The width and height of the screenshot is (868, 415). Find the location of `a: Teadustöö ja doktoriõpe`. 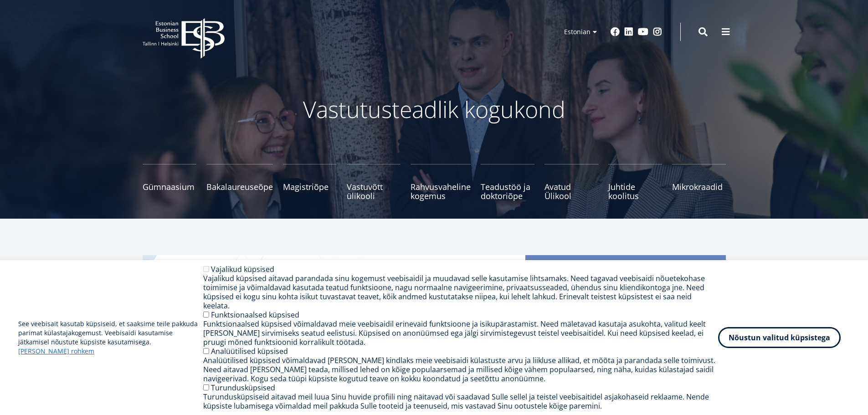

a: Teadustöö ja doktoriõpe is located at coordinates (507, 182).